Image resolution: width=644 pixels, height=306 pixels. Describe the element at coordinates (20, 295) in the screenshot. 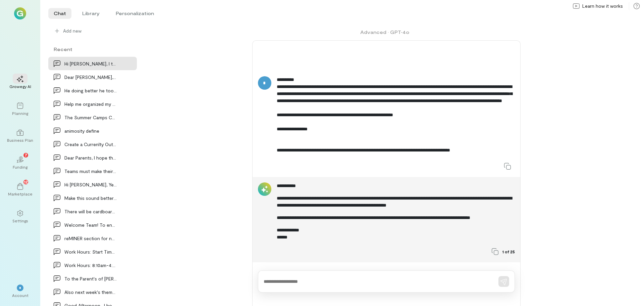

I see `div: Account` at that location.